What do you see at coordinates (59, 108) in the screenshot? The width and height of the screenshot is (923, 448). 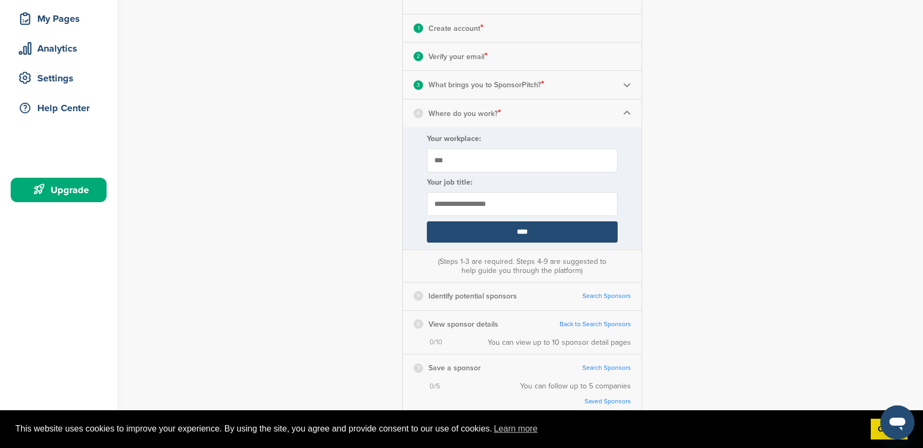 I see `a: Help Center` at bounding box center [59, 108].